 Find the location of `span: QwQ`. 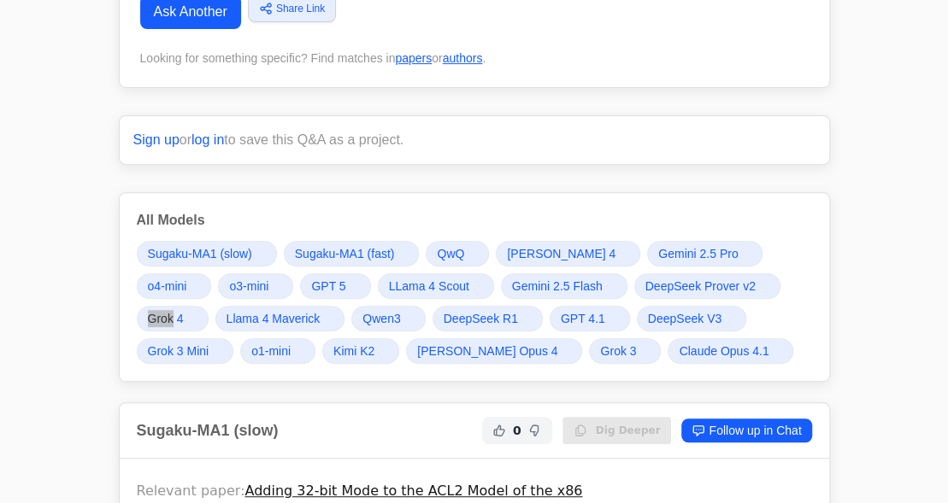

span: QwQ is located at coordinates (450, 254).